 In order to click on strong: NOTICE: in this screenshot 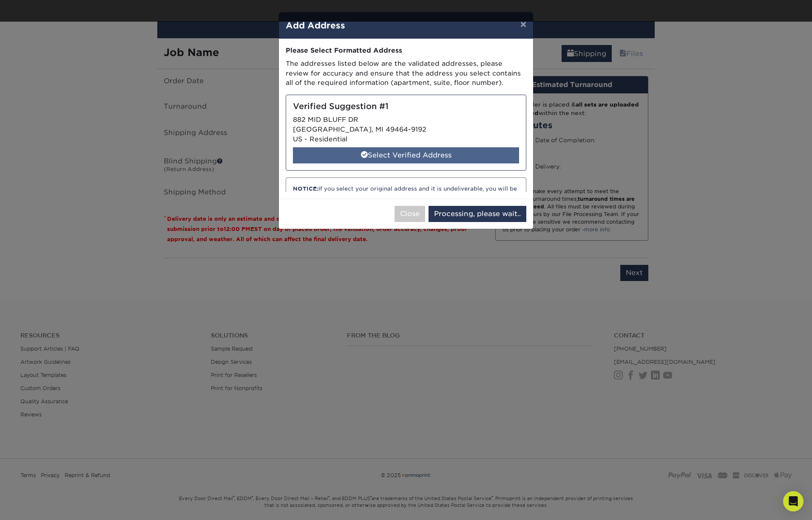, I will do `click(306, 189)`.